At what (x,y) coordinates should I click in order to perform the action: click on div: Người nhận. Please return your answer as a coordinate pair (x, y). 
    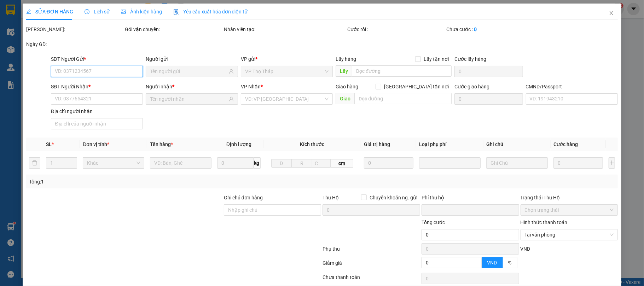
    Looking at the image, I should click on (192, 87).